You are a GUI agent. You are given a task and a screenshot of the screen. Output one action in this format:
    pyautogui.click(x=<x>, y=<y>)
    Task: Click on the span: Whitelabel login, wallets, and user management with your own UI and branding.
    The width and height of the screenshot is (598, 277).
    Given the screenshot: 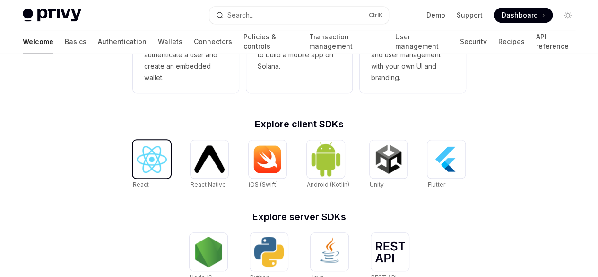 What is the action you would take?
    pyautogui.click(x=413, y=61)
    